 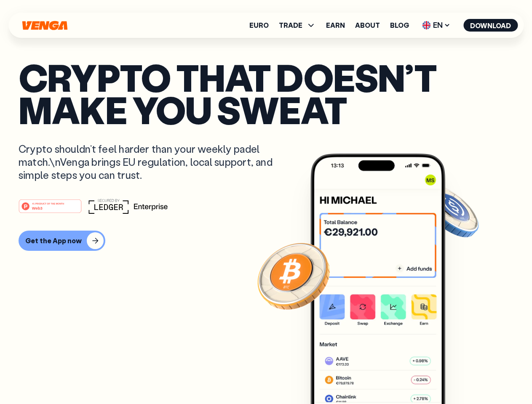 I want to click on p: Crypto that doesn’t make you sweat, so click(x=266, y=93).